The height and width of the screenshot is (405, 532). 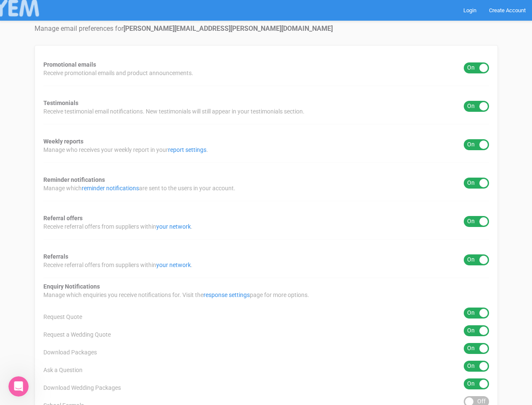 I want to click on span: Download Packages, so click(x=70, y=352).